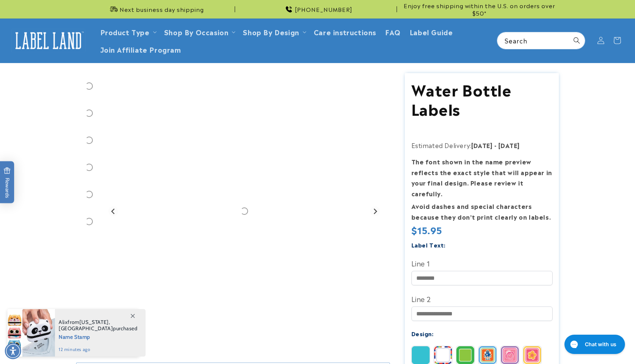 The height and width of the screenshot is (364, 635). Describe the element at coordinates (487, 355) in the screenshot. I see `img: Robot` at that location.